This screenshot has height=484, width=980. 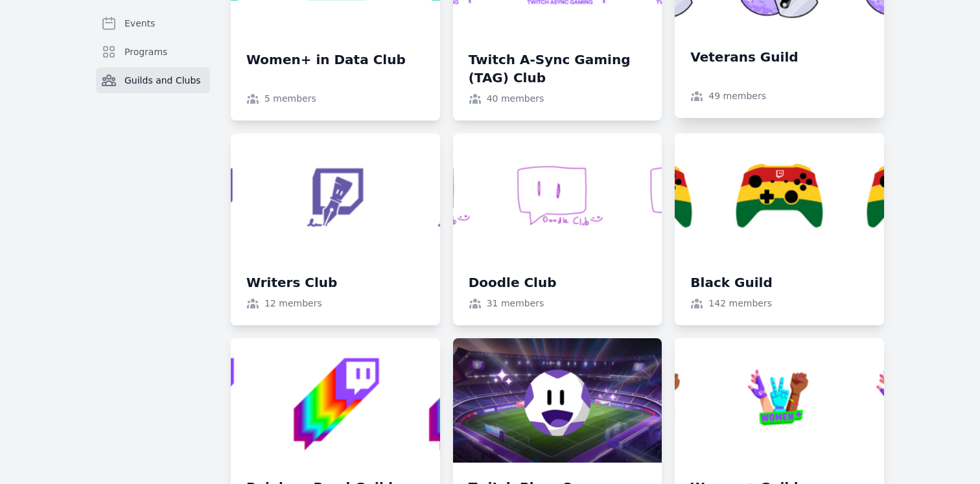 What do you see at coordinates (153, 80) in the screenshot?
I see `a: Guilds and Clubs` at bounding box center [153, 80].